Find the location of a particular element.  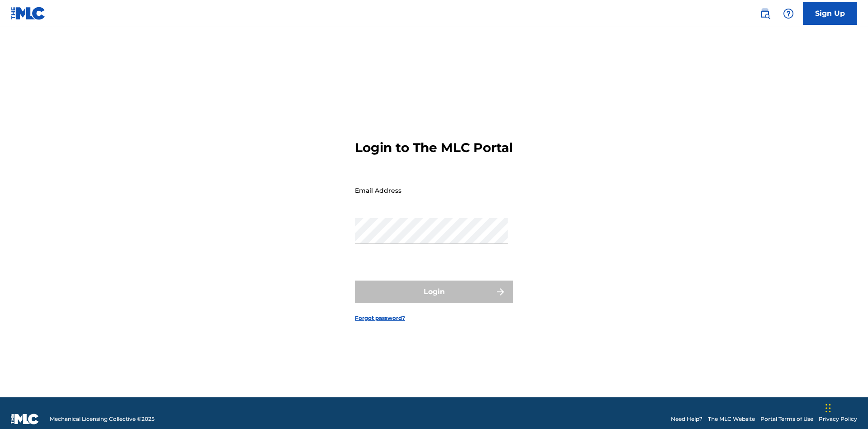

span: Mechanical Licensing Collective © 2025 is located at coordinates (102, 419).